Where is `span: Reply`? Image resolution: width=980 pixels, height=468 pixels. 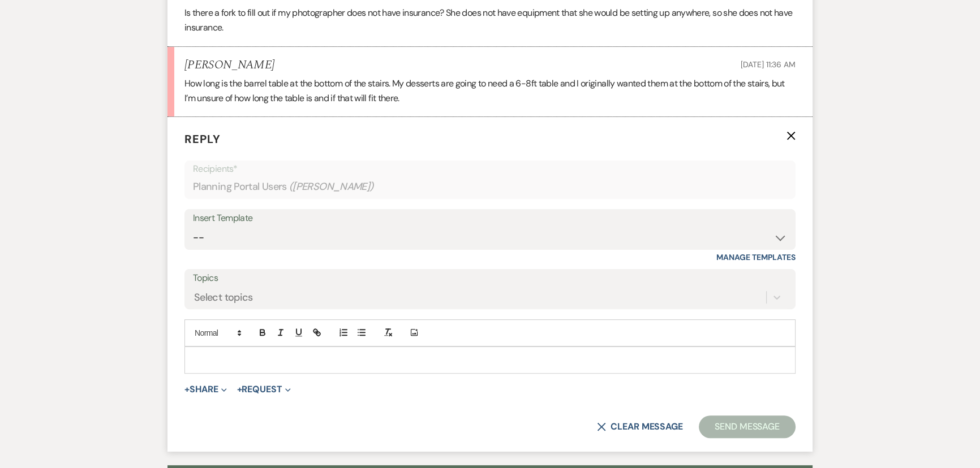
span: Reply is located at coordinates (202, 139).